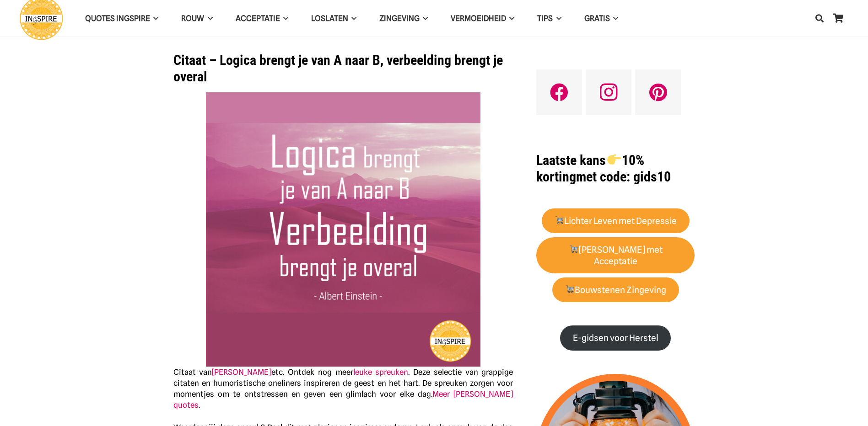 Image resolution: width=868 pixels, height=426 pixels. Describe the element at coordinates (616, 221) in the screenshot. I see `a: 🛒Lichter Leven met Depressie` at that location.